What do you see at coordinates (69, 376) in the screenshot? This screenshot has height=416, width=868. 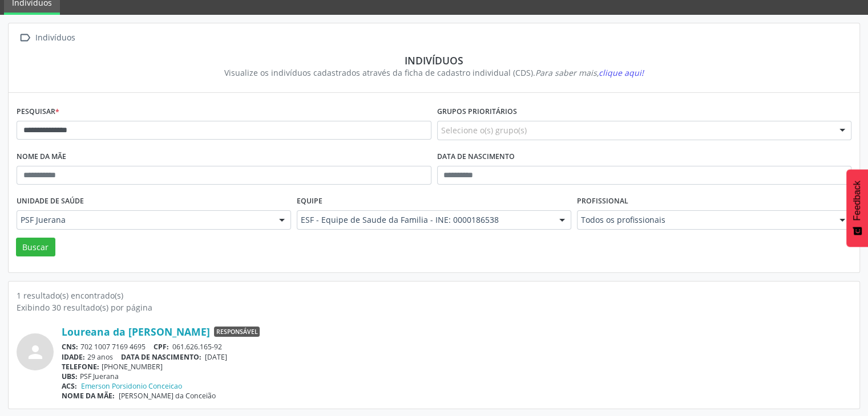 I see `span: UBS:` at bounding box center [69, 376].